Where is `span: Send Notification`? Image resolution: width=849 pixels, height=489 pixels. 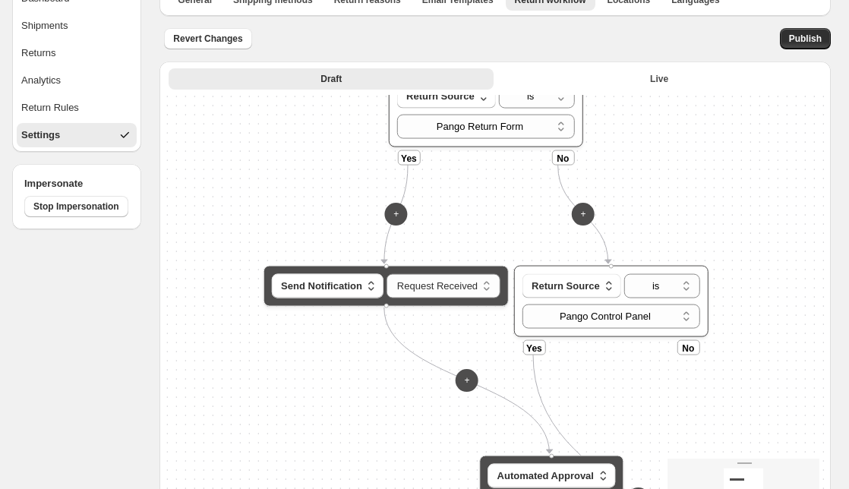
span: Send Notification is located at coordinates (321, 286).